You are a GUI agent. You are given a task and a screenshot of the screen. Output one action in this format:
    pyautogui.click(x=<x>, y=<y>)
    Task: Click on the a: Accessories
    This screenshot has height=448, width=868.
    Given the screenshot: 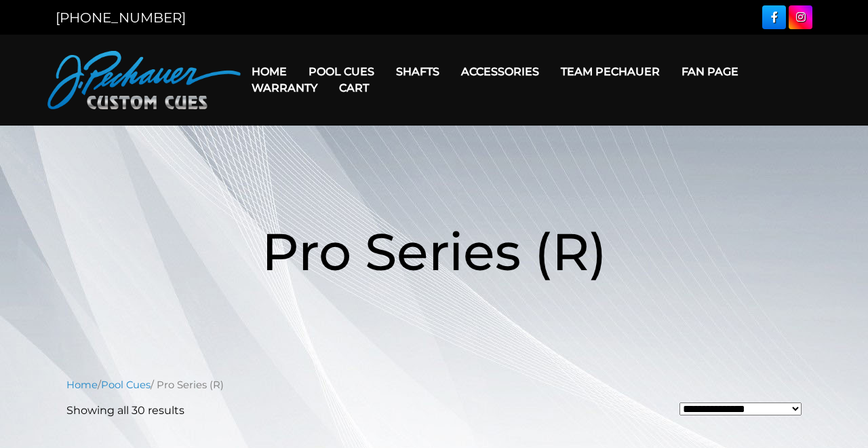 What is the action you would take?
    pyautogui.click(x=500, y=71)
    